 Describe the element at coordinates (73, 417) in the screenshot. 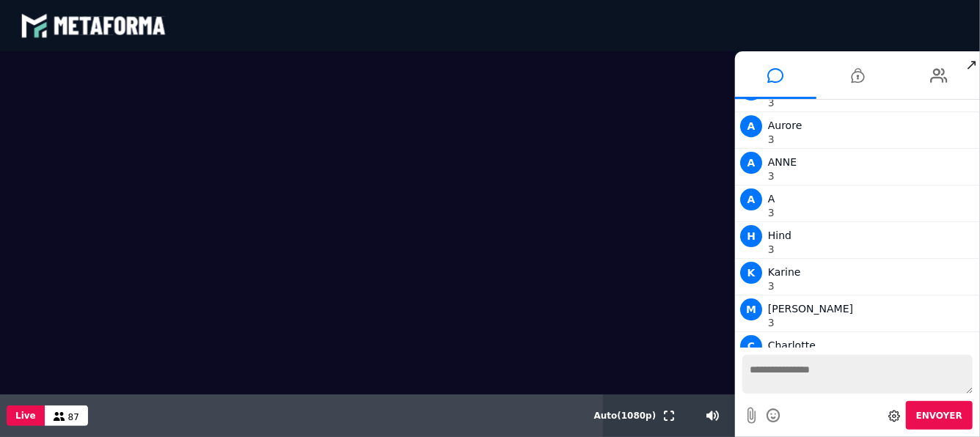

I see `span: 87` at that location.